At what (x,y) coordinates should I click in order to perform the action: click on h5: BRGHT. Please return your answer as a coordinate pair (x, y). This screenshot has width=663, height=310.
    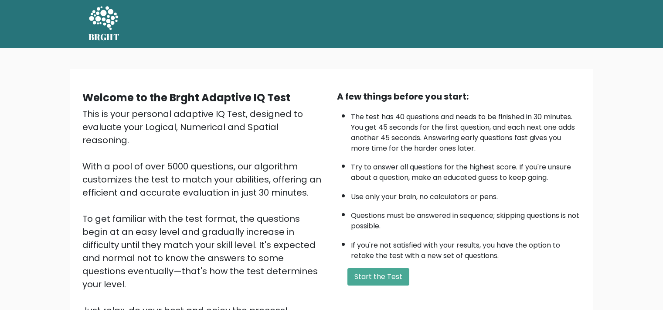
    Looking at the image, I should click on (104, 37).